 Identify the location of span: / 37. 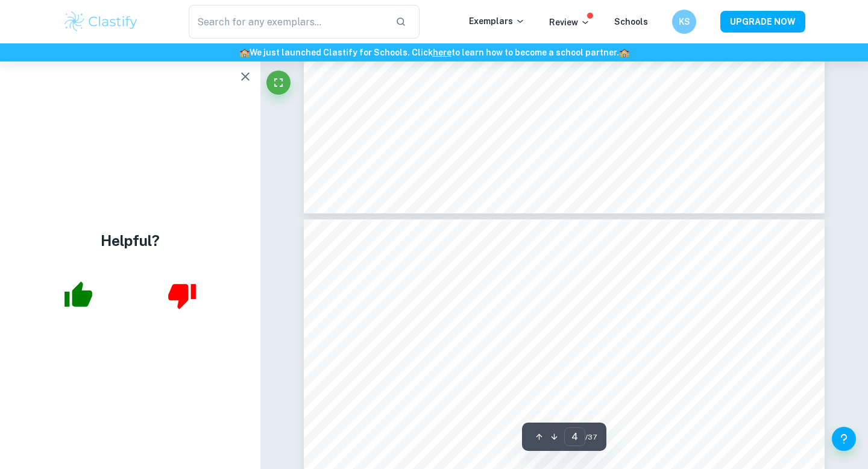
(590, 437).